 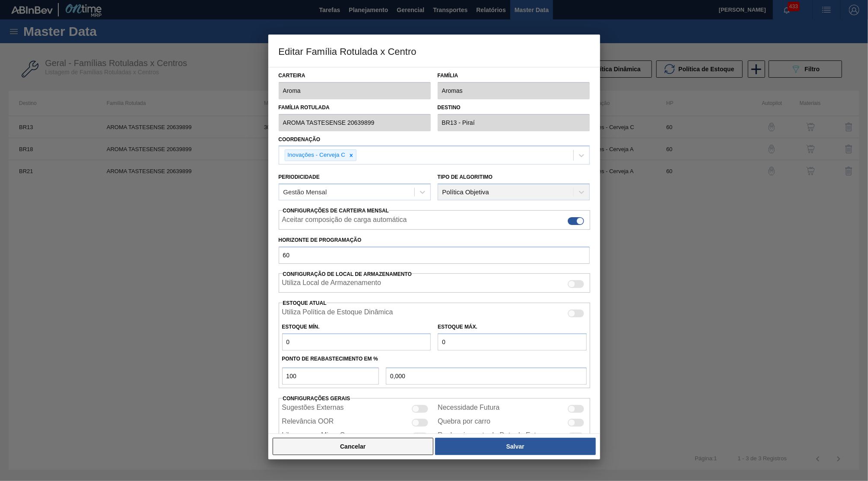 What do you see at coordinates (353, 447) in the screenshot?
I see `button: Cancelar` at bounding box center [353, 447].